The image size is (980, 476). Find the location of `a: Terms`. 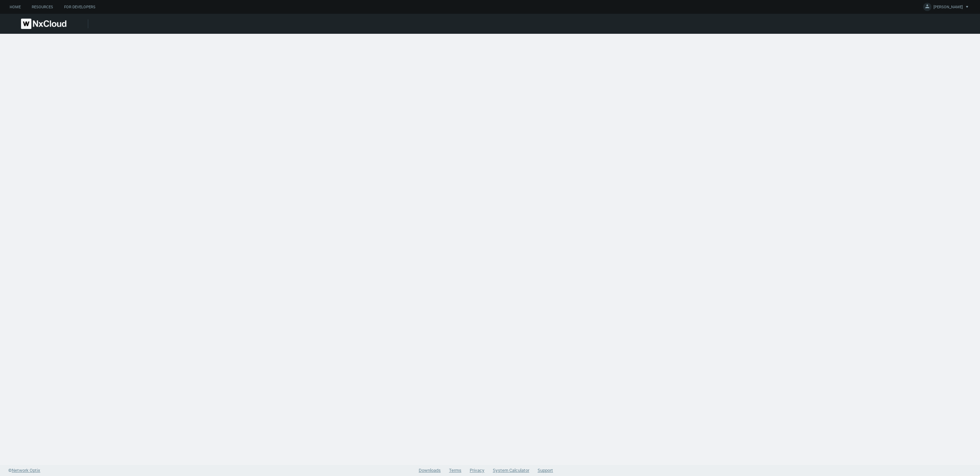

a: Terms is located at coordinates (456, 470).